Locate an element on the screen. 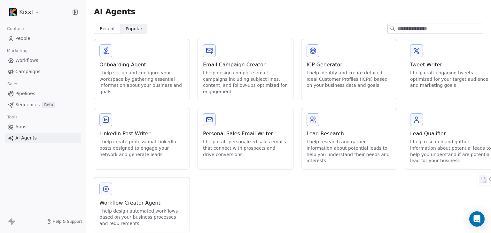 This screenshot has width=491, height=233. div: LinkedIn Post Writer is located at coordinates (142, 134).